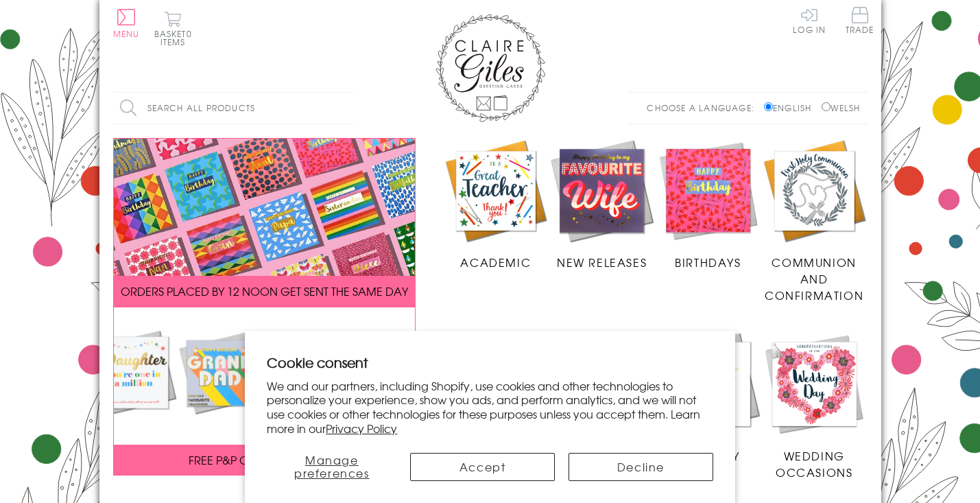 Image resolution: width=980 pixels, height=503 pixels. What do you see at coordinates (601, 262) in the screenshot?
I see `span: New Releases` at bounding box center [601, 262].